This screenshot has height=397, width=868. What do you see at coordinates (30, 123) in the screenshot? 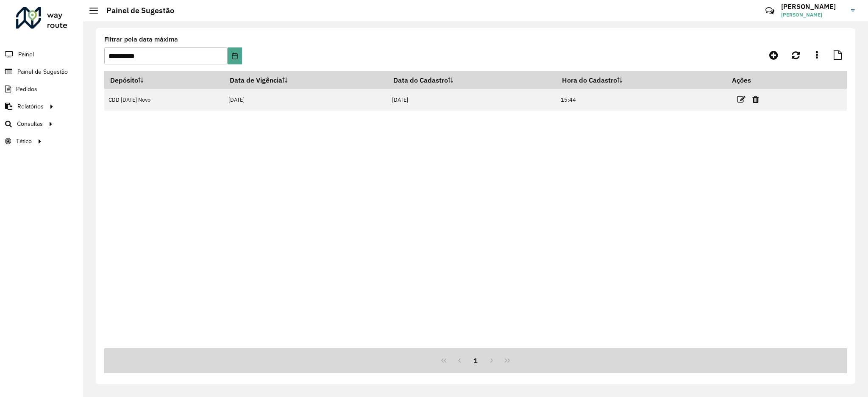
I see `span: Consultas` at bounding box center [30, 123].